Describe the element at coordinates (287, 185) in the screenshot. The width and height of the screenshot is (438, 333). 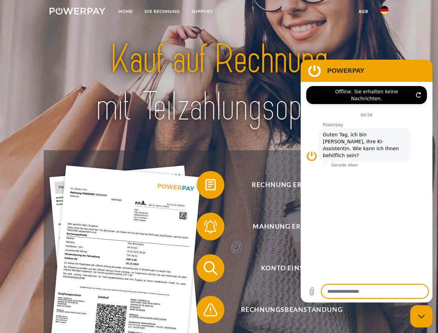
I see `a: Rechnung erhalten?` at that location.